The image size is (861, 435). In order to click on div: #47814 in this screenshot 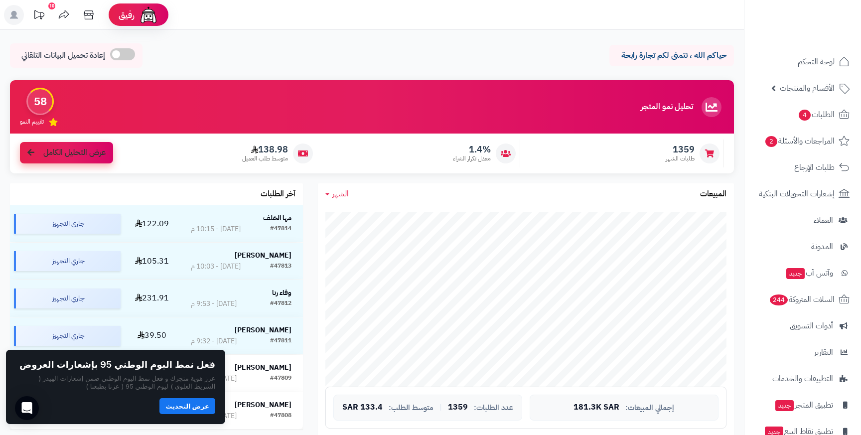, I will do `click(281, 229)`.